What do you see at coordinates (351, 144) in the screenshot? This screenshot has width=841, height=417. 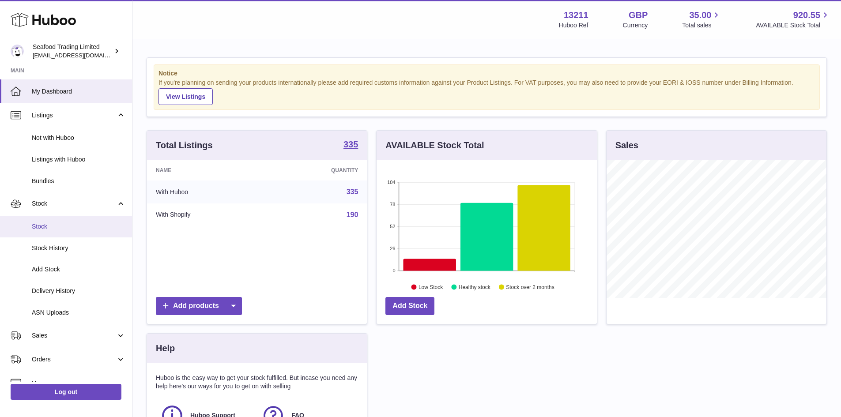 I see `strong: 335` at bounding box center [351, 144].